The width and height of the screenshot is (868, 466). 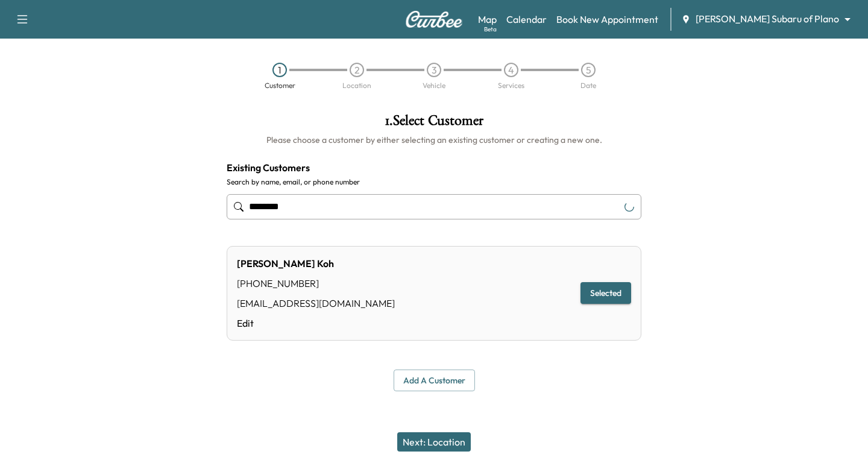 What do you see at coordinates (487, 20) in the screenshot?
I see `a: MapBeta` at bounding box center [487, 20].